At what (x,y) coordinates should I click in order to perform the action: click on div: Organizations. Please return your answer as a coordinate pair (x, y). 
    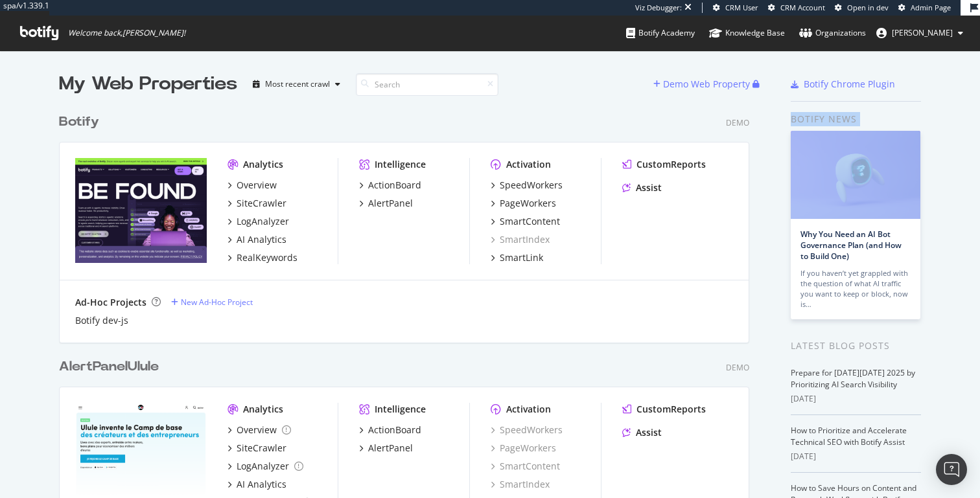
    Looking at the image, I should click on (832, 33).